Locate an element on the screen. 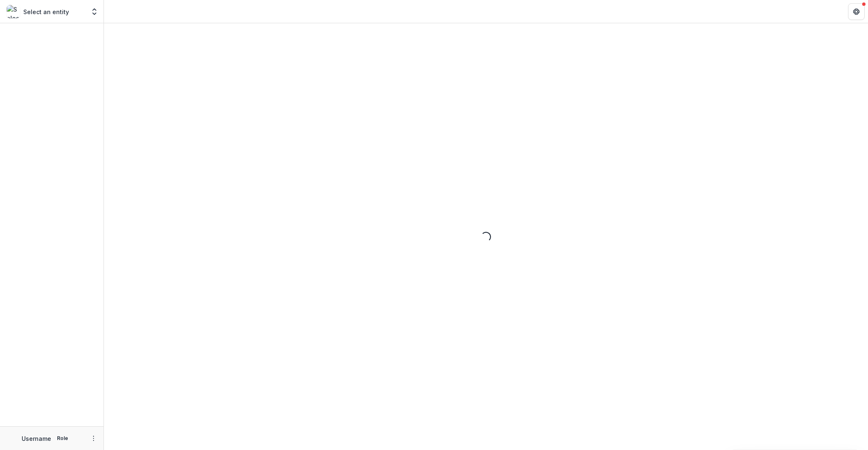 The width and height of the screenshot is (868, 450). p: Select an entity is located at coordinates (46, 12).